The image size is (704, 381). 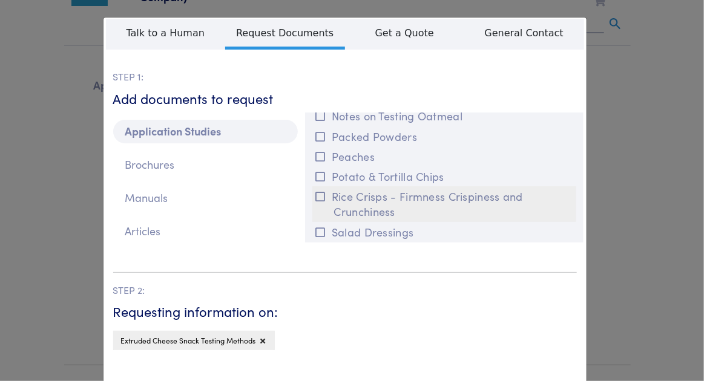 I want to click on span: General Contact, so click(x=524, y=33).